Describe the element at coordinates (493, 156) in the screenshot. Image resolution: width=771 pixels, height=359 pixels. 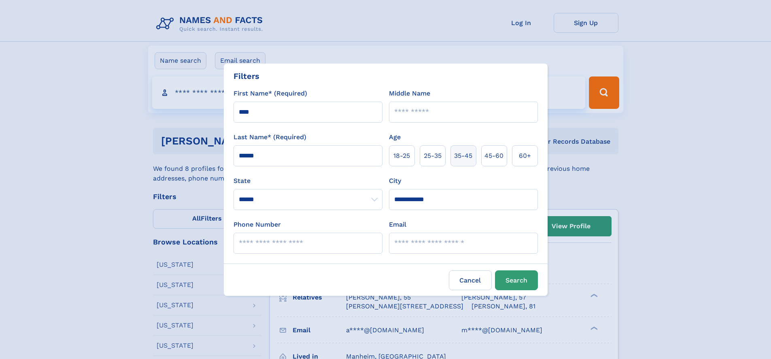
I see `span: 45‑60` at that location.